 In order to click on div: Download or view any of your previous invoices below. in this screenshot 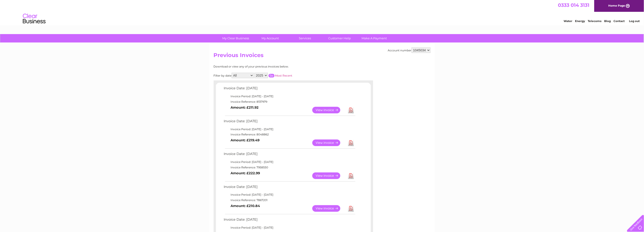, I will do `click(273, 67)`.